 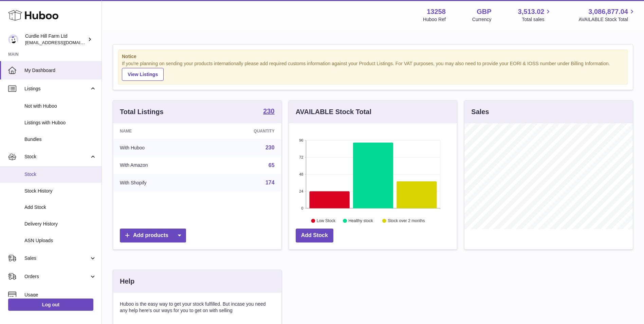 I want to click on h3: Help, so click(x=127, y=282).